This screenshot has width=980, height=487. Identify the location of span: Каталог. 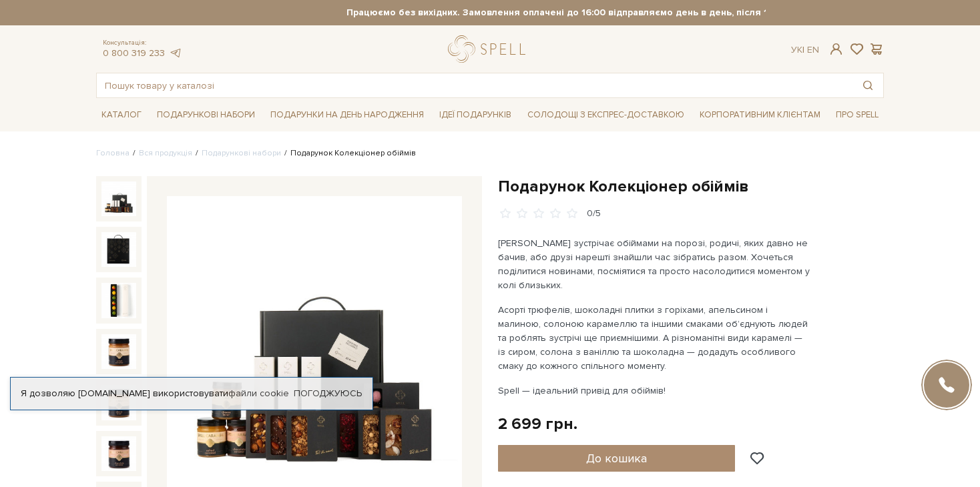
(121, 114).